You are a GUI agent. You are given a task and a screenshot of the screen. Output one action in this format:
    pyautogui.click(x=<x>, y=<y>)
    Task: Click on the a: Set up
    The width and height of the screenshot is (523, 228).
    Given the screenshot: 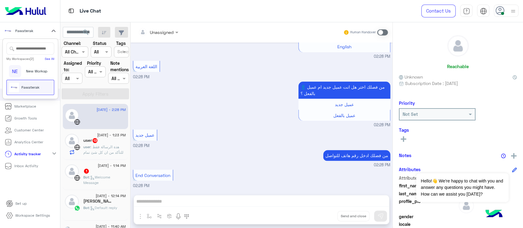 What is the action you would take?
    pyautogui.click(x=16, y=204)
    